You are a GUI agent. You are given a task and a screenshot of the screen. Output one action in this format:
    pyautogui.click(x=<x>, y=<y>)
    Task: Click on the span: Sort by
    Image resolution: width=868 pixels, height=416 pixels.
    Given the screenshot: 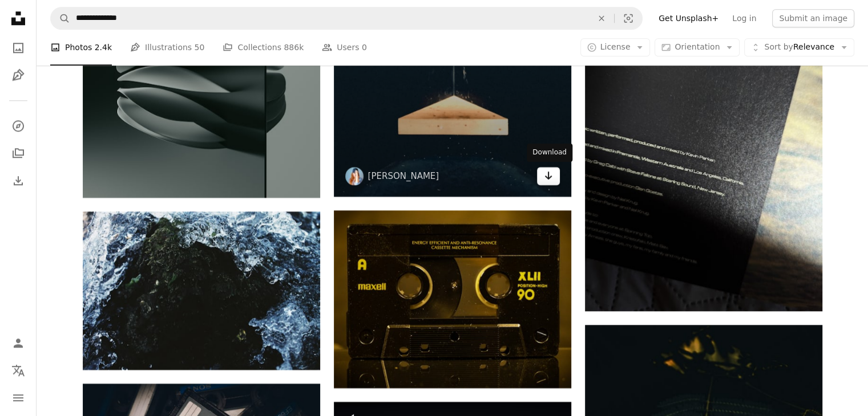 What is the action you would take?
    pyautogui.click(x=778, y=48)
    